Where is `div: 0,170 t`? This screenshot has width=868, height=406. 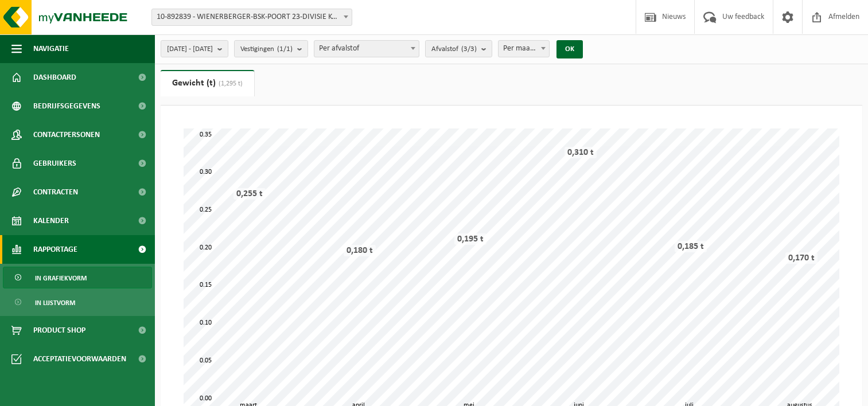 div: 0,170 t is located at coordinates (801, 258).